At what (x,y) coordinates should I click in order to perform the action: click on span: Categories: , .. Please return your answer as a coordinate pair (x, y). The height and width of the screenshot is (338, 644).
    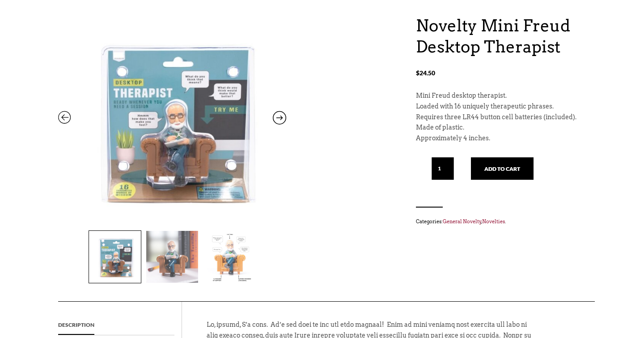
    Looking at the image, I should click on (501, 221).